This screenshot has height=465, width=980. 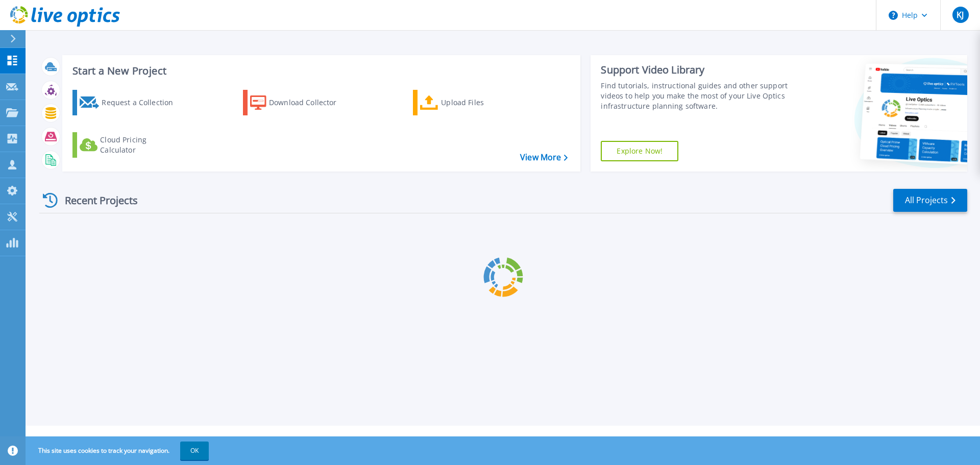 I want to click on div: Find tutorials, instructional guides and other support videos to help you make the most of your L..., so click(x=697, y=96).